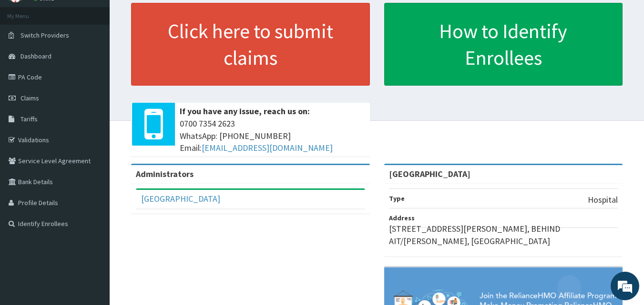  What do you see at coordinates (397, 199) in the screenshot?
I see `b: Type` at bounding box center [397, 199].